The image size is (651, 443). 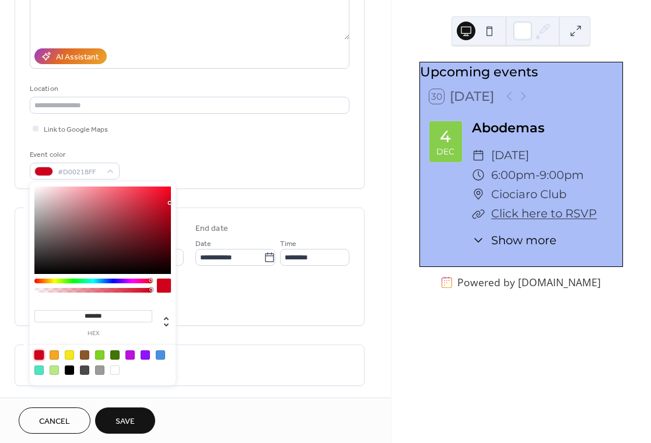 What do you see at coordinates (521, 72) in the screenshot?
I see `div: Upcoming events` at bounding box center [521, 72].